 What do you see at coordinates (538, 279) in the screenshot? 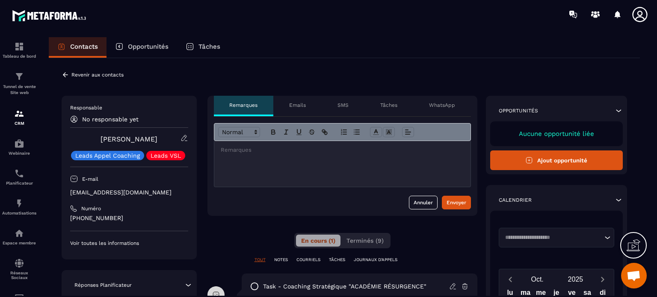
I see `button: Open months overlay` at bounding box center [538, 279].